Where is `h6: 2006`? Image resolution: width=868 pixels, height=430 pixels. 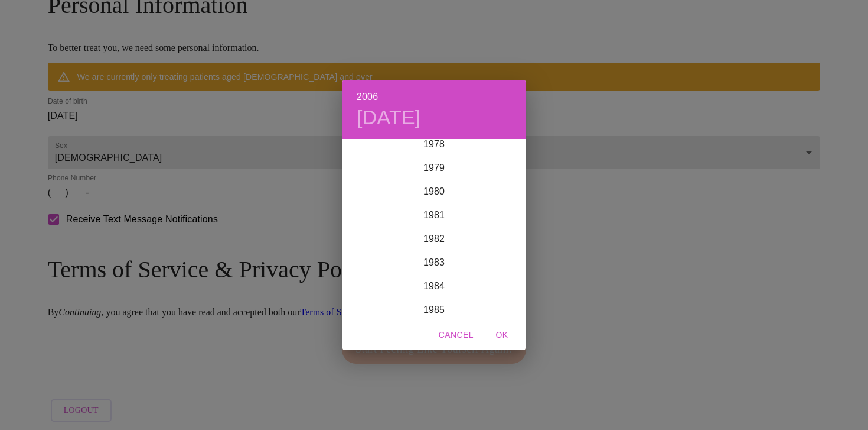
h6: 2006 is located at coordinates (368, 97).